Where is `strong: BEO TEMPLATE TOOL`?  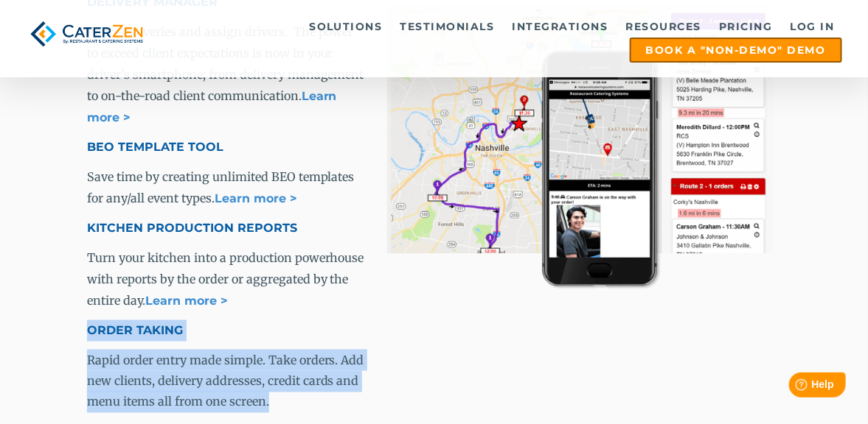
strong: BEO TEMPLATE TOOL is located at coordinates (155, 147).